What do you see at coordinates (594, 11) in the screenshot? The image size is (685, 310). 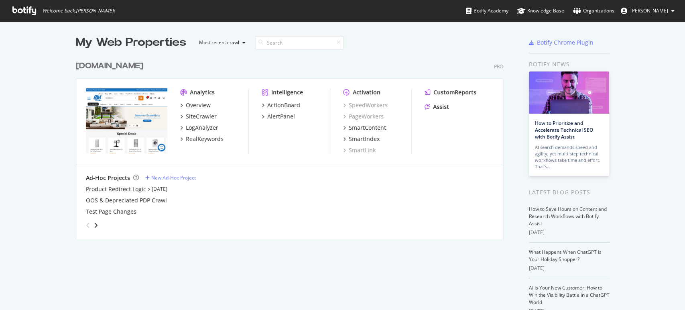 I see `div: Organizations` at bounding box center [594, 11].